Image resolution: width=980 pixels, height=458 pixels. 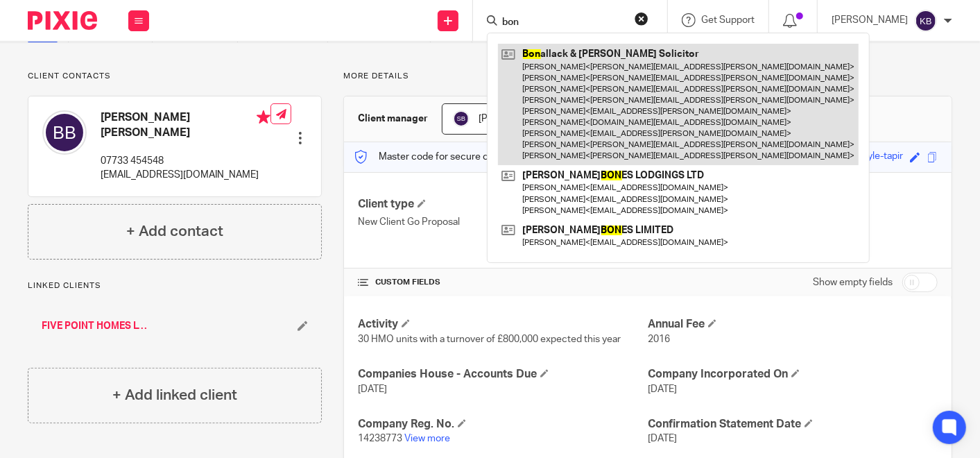 What do you see at coordinates (642, 18) in the screenshot?
I see `button: Clear` at bounding box center [642, 18].